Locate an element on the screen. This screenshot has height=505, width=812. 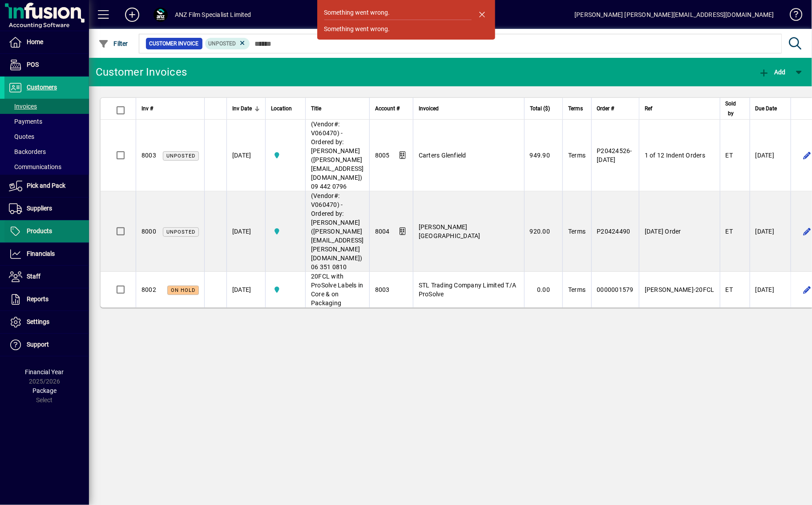
span: Home is located at coordinates (35, 42).